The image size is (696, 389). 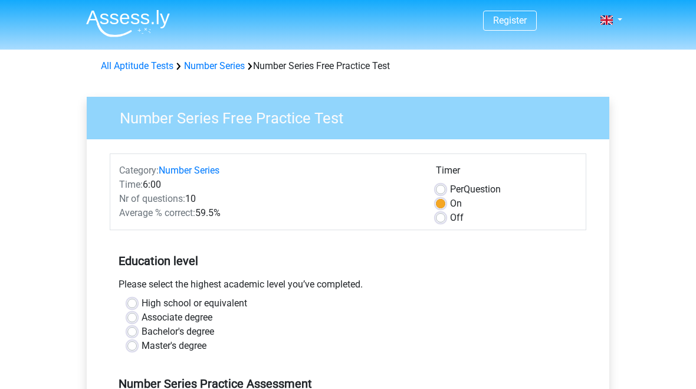 What do you see at coordinates (178, 332) in the screenshot?
I see `label: Bachelor's degree` at bounding box center [178, 332].